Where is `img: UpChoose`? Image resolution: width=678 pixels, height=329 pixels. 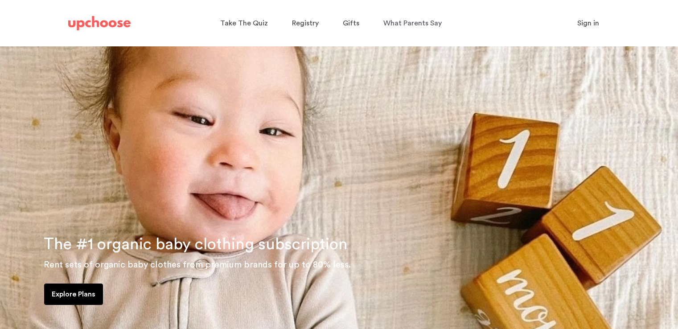 img: UpChoose is located at coordinates (99, 23).